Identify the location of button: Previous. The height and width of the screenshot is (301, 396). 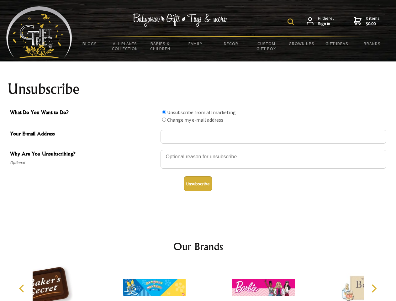
(23, 288).